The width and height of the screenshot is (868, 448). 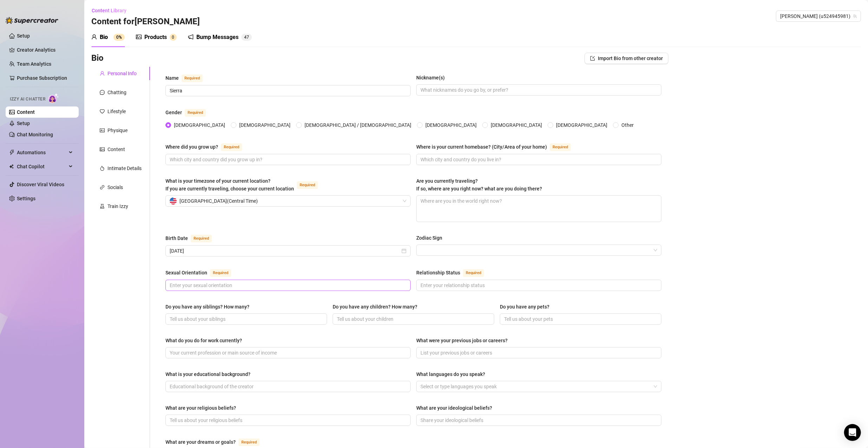 What do you see at coordinates (412, 319) in the screenshot?
I see `input: Do you have any children? How many?` at bounding box center [412, 319].